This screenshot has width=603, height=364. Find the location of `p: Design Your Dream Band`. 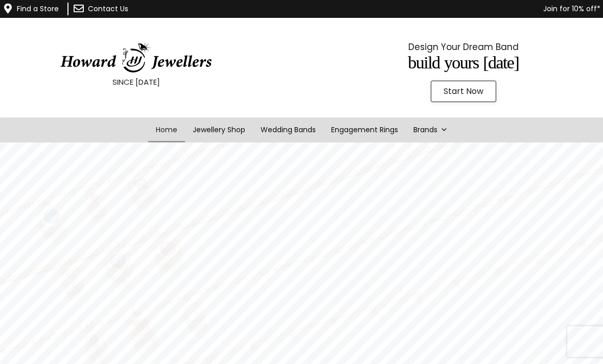

p: Design Your Dream Band is located at coordinates (463, 47).